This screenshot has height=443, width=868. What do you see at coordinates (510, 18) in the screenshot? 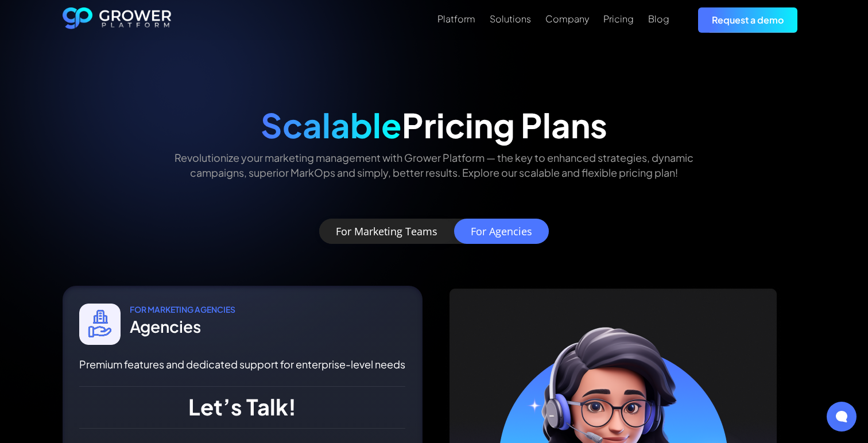
I see `div: Solutions` at bounding box center [510, 18].